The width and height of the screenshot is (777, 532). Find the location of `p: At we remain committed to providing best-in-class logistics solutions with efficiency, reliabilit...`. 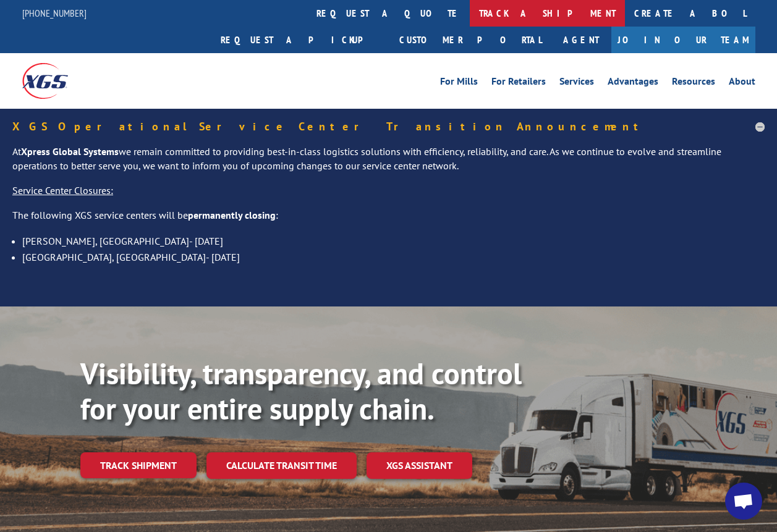

p: At we remain committed to providing best-in-class logistics solutions with efficiency, reliabilit... is located at coordinates (388, 164).